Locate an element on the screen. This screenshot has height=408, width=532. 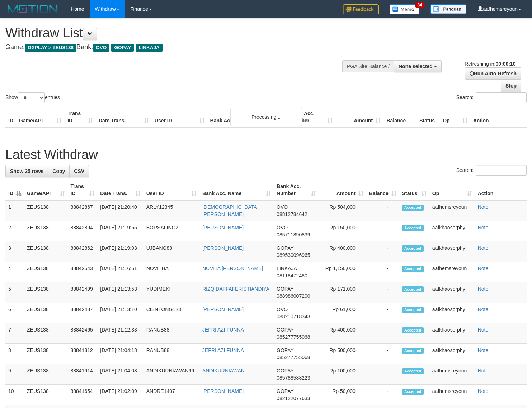
td: 4 is located at coordinates (14, 272).